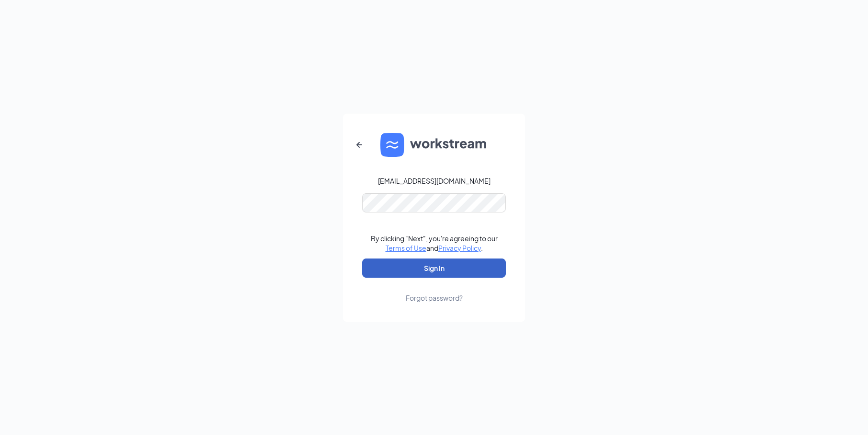 Image resolution: width=868 pixels, height=435 pixels. What do you see at coordinates (359, 145) in the screenshot?
I see `svg: ArrowLeftNew` at bounding box center [359, 145].